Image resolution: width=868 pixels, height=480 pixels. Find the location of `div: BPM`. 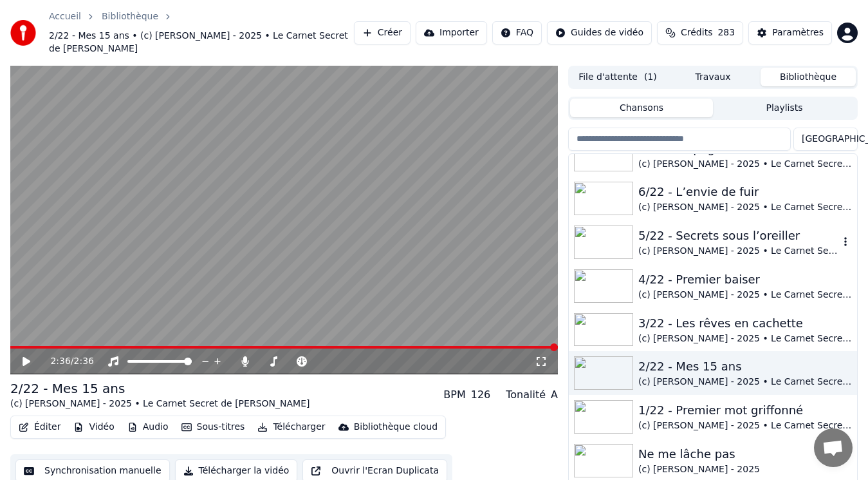

div: BPM is located at coordinates (454, 395).